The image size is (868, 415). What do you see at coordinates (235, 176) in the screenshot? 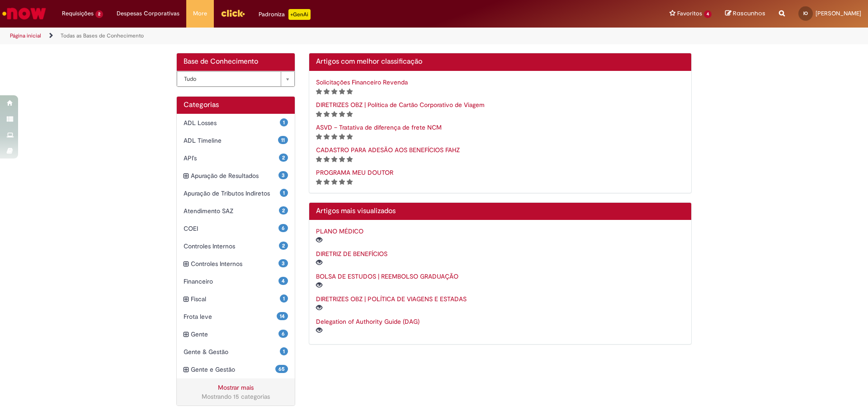
I see `div: expandir categoria Apuração de Resultados 3 Apuração de Resultados` at bounding box center [235, 176].